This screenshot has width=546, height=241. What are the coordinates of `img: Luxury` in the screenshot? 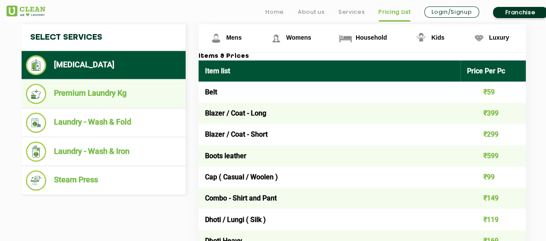 It's located at (479, 38).